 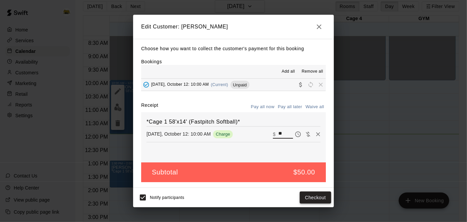 I want to click on span: Unpaid, so click(x=240, y=85).